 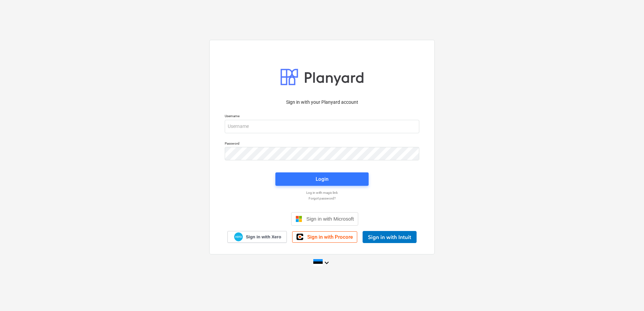 I want to click on p: Forgot password?, so click(x=322, y=198).